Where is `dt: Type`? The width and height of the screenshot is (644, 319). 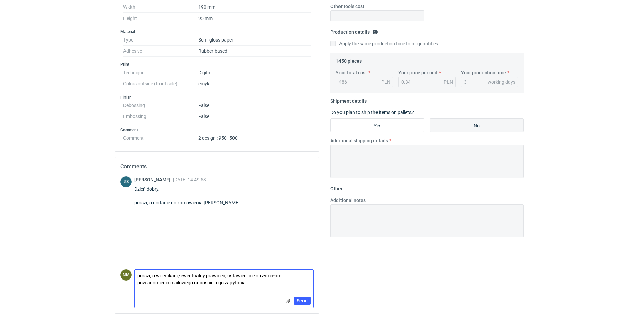 dt: Type is located at coordinates (161, 40).